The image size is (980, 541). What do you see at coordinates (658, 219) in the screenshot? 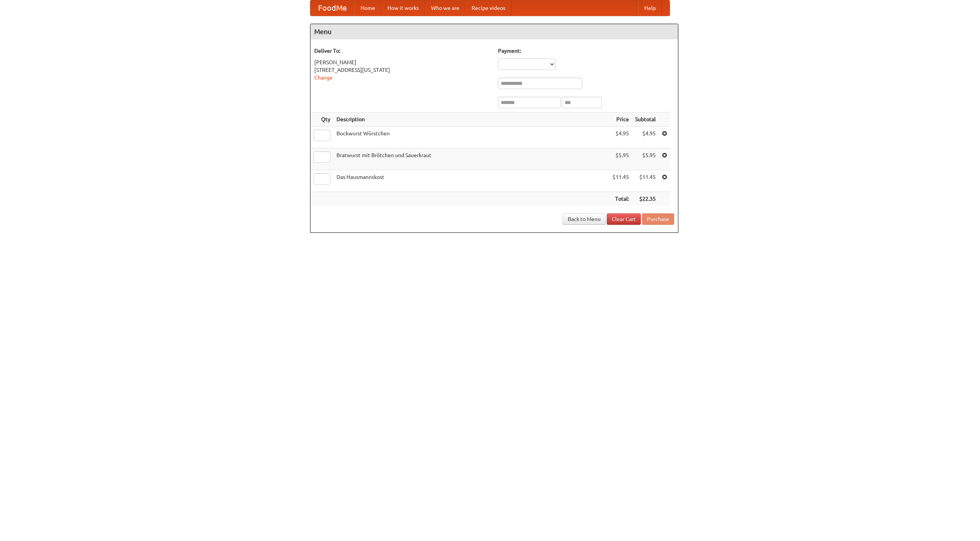
I see `button: Purchase` at bounding box center [658, 219].